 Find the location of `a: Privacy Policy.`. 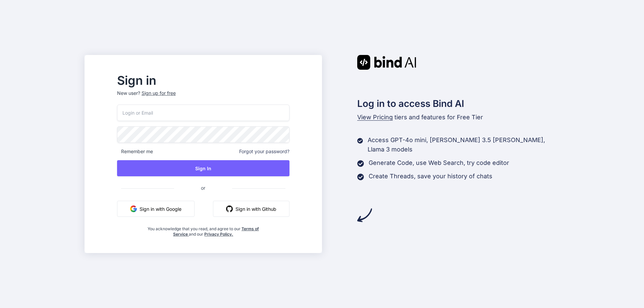

a: Privacy Policy. is located at coordinates (219, 234).